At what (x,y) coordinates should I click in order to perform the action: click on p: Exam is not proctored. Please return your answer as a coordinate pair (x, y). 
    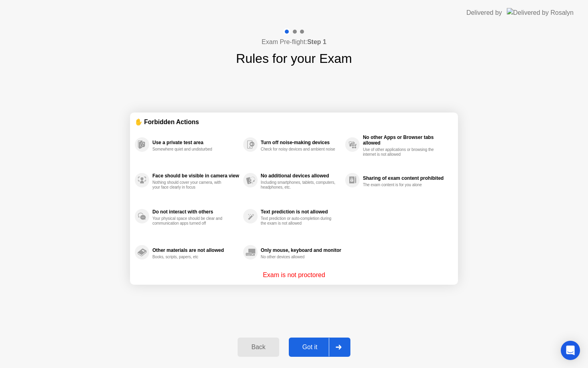
    Looking at the image, I should click on (294, 275).